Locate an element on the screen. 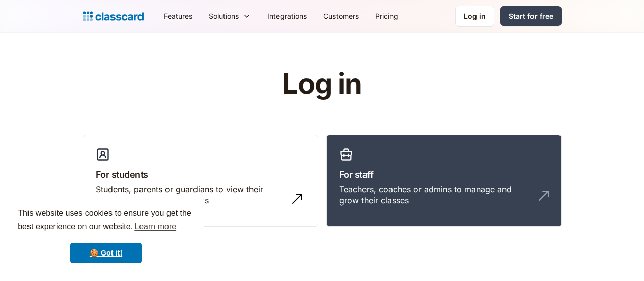  a: Features is located at coordinates (178, 16).